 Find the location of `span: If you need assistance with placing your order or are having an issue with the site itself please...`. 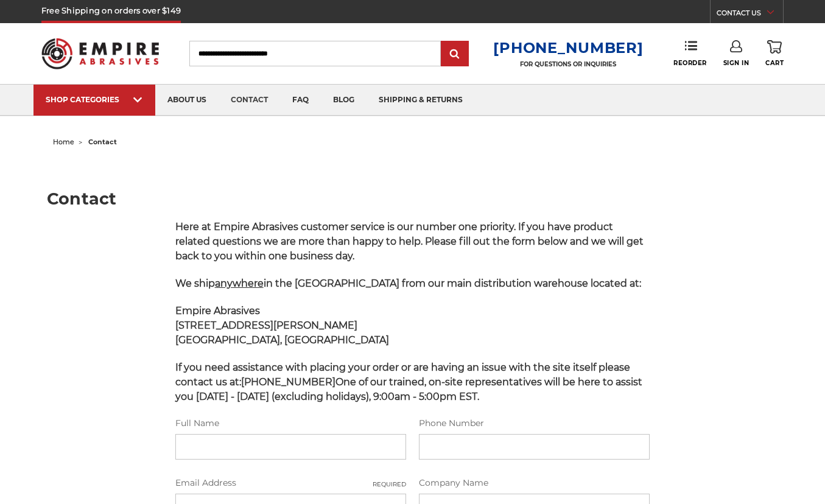

span: If you need assistance with placing your order or are having an issue with the site itself please... is located at coordinates (409, 382).